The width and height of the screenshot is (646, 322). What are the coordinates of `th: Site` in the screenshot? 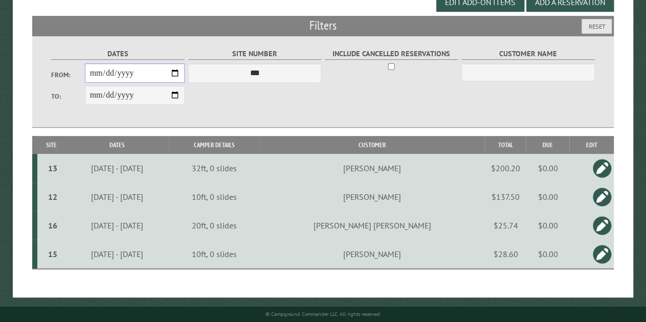 It's located at (51, 145).